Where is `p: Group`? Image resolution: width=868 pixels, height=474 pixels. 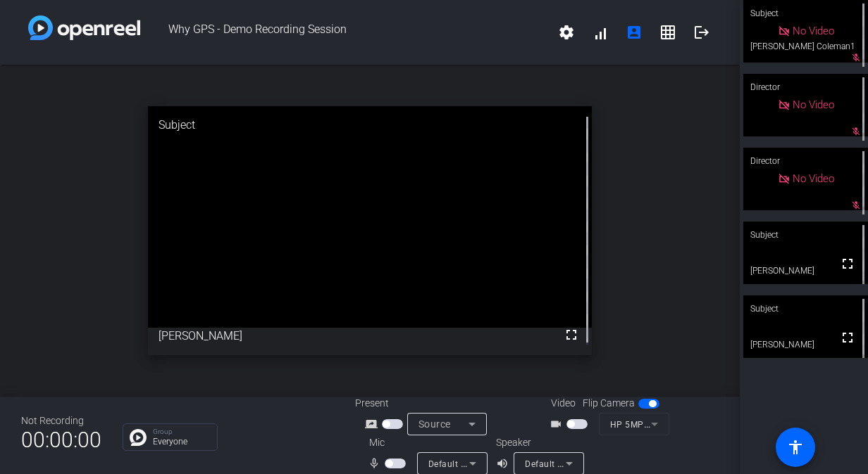 p: Group is located at coordinates (181, 432).